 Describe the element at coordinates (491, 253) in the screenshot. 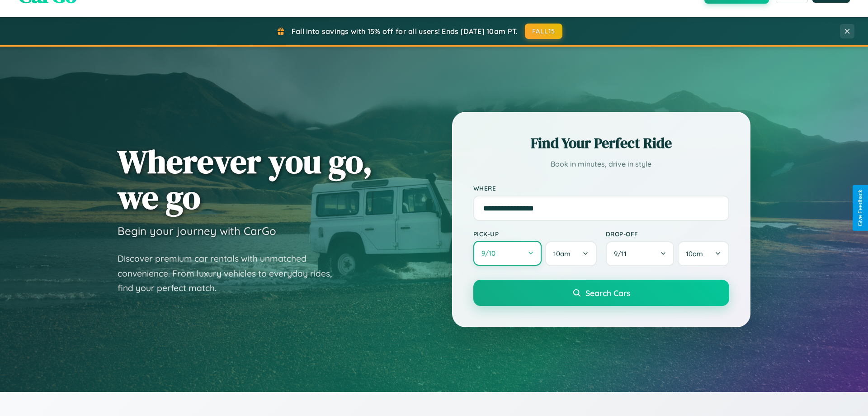

I see `span: 9 / 10` at that location.